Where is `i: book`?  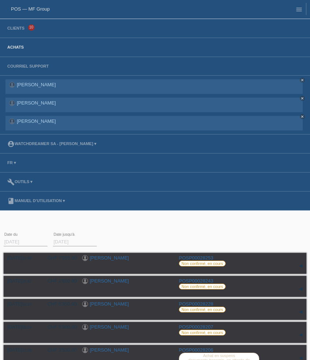
i: book is located at coordinates (11, 201).